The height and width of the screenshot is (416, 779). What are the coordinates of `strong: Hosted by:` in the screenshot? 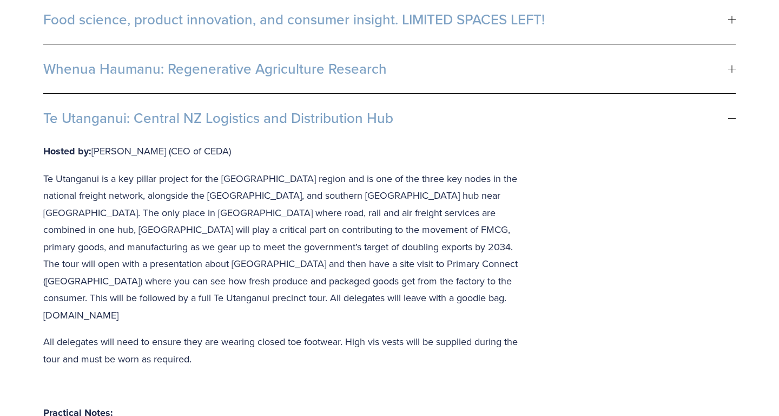 It's located at (67, 151).